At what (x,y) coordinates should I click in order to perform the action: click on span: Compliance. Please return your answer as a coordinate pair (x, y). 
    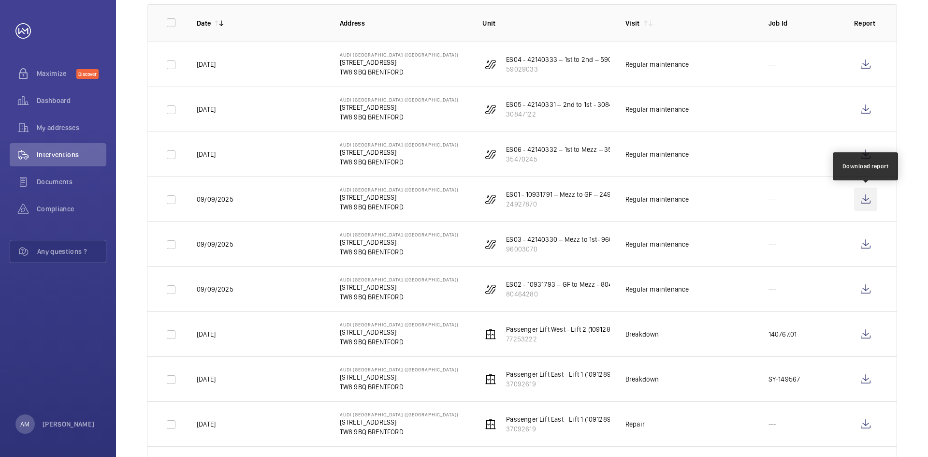
    Looking at the image, I should click on (72, 209).